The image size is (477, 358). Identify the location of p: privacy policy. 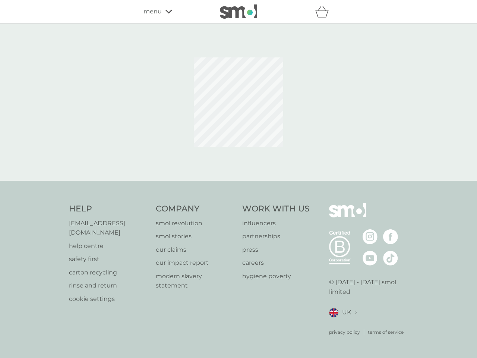
(344, 332).